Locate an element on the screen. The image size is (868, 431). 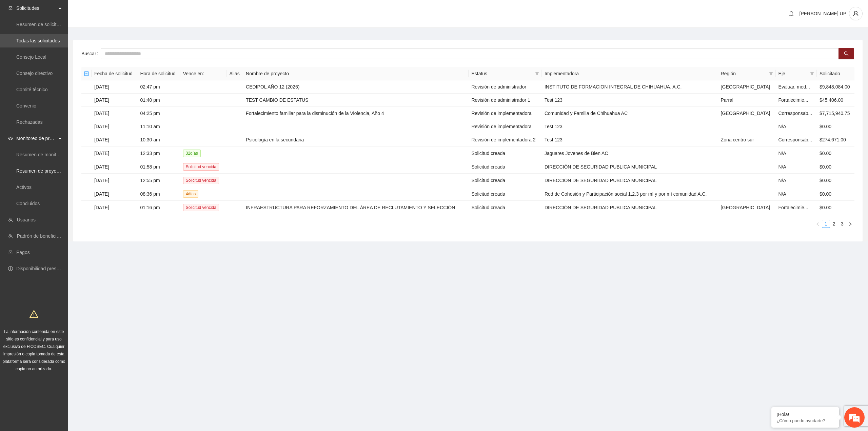
td: Fortalecimiento familiar para la disminución de la Violencia, Año 4 is located at coordinates (356, 113).